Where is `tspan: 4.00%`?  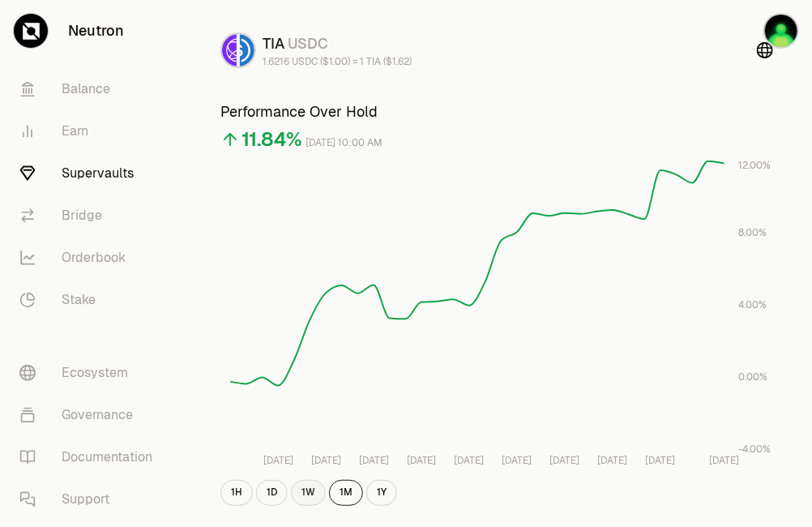 tspan: 4.00% is located at coordinates (754, 305).